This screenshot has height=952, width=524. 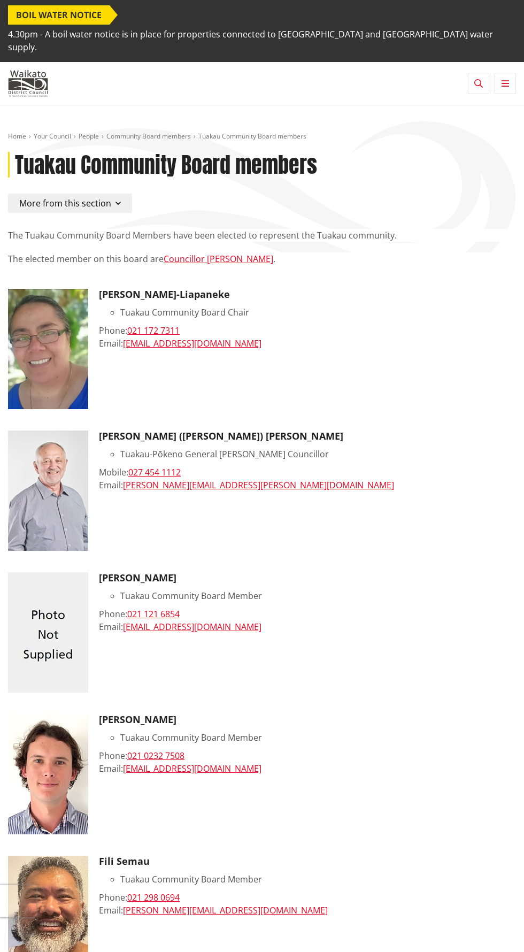 What do you see at coordinates (149, 136) in the screenshot?
I see `a: Community Board members` at bounding box center [149, 136].